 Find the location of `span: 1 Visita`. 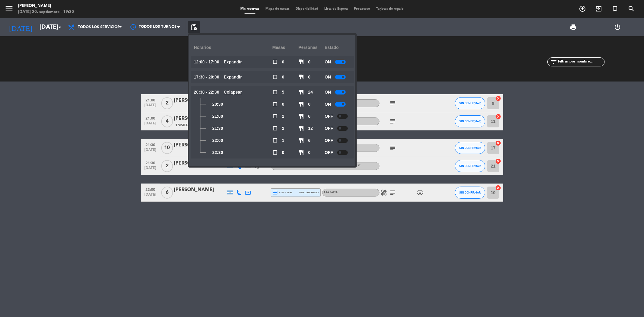

span: 1 Visita is located at coordinates (182, 125).